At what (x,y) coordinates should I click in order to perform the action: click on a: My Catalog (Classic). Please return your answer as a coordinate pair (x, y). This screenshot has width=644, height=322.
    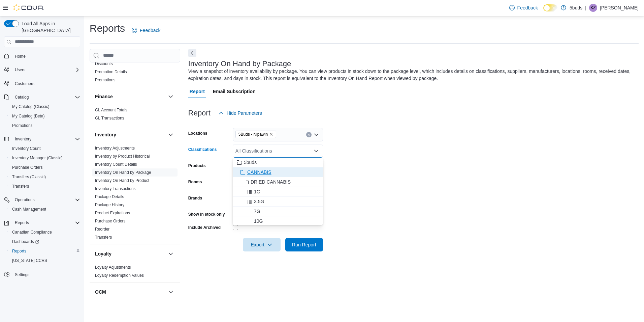
    Looking at the image, I should click on (31, 107).